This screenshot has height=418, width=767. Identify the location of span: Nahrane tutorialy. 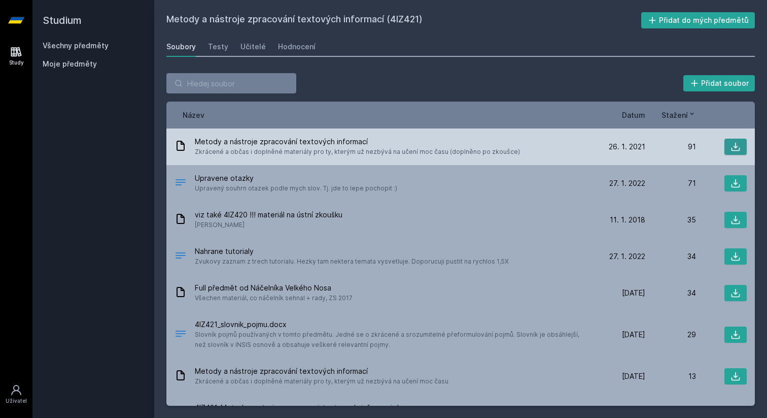
(352, 251).